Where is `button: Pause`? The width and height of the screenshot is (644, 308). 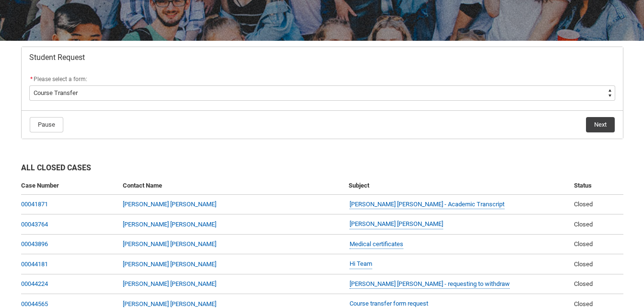 button: Pause is located at coordinates (47, 125).